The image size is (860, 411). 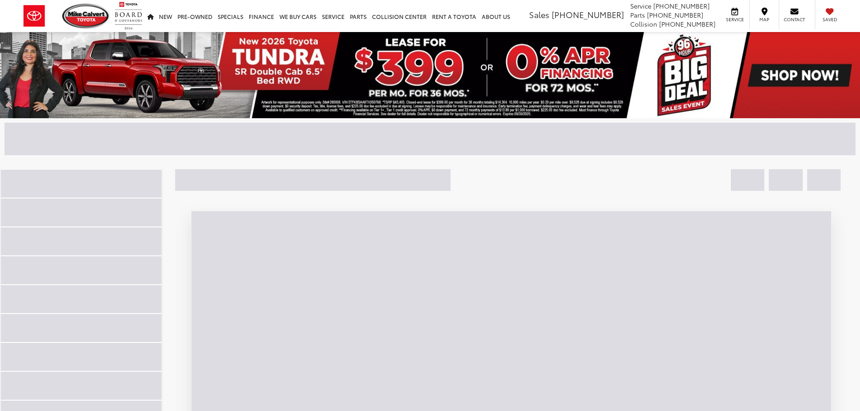 I want to click on span: Collision, so click(x=644, y=24).